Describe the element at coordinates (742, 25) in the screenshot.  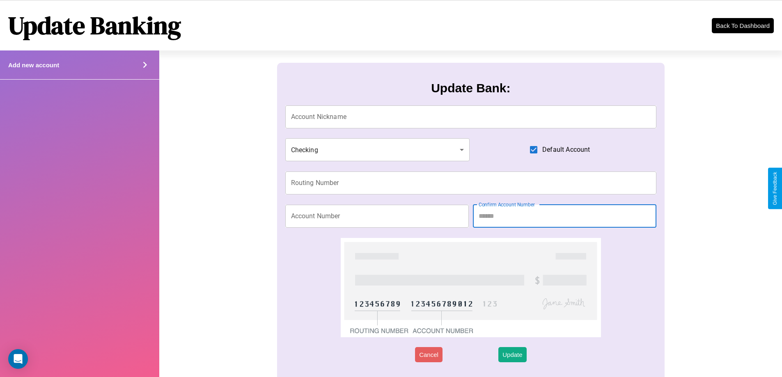
I see `button: Back To Dashboard` at that location.